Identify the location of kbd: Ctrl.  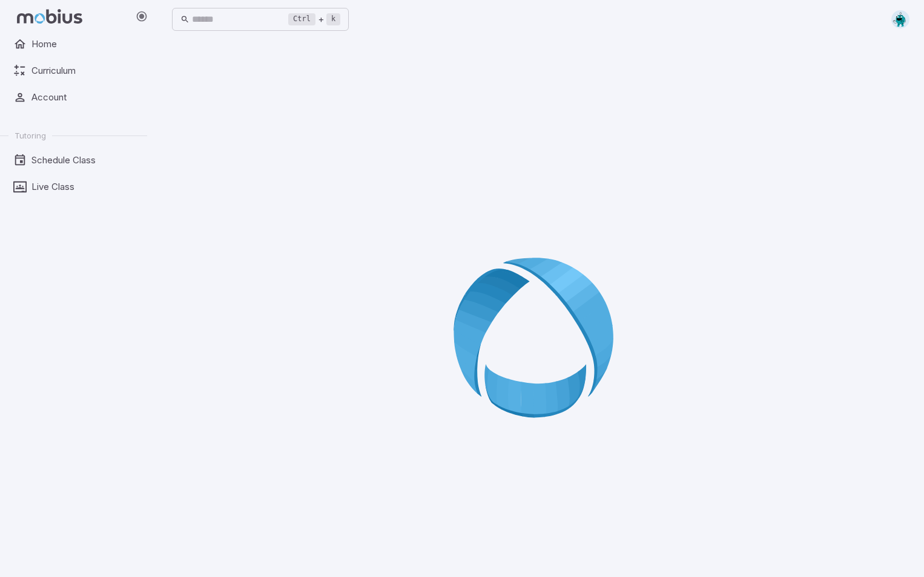
(302, 19).